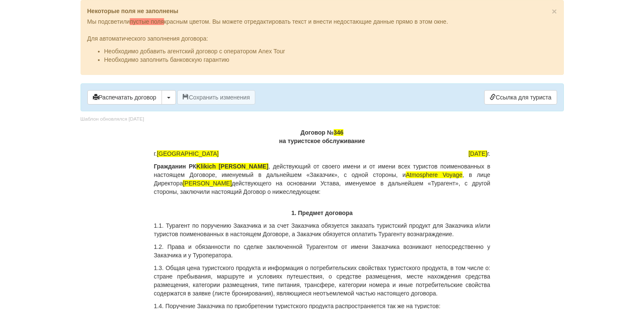 The height and width of the screenshot is (309, 644). What do you see at coordinates (554, 11) in the screenshot?
I see `button: Close` at bounding box center [554, 11].